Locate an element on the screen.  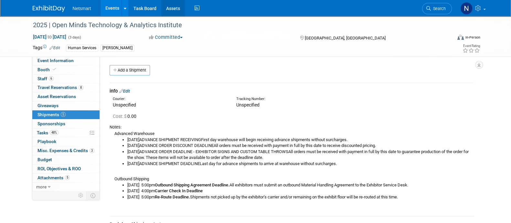
span: Playbook is located at coordinates (47, 141).